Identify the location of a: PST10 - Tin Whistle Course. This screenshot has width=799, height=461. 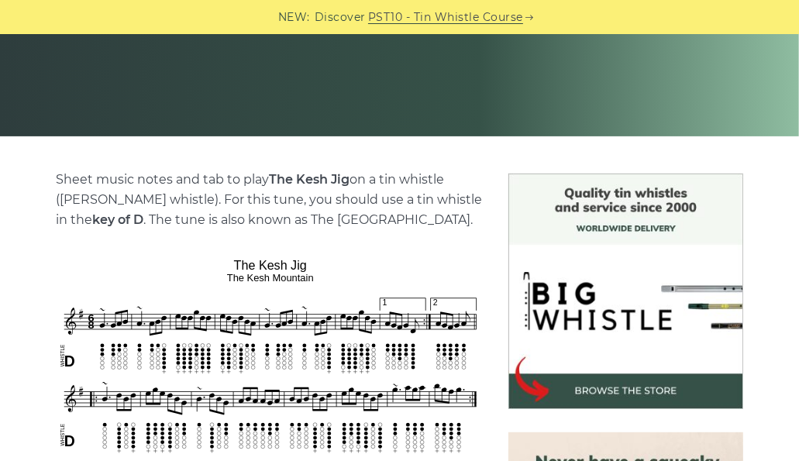
(446, 17).